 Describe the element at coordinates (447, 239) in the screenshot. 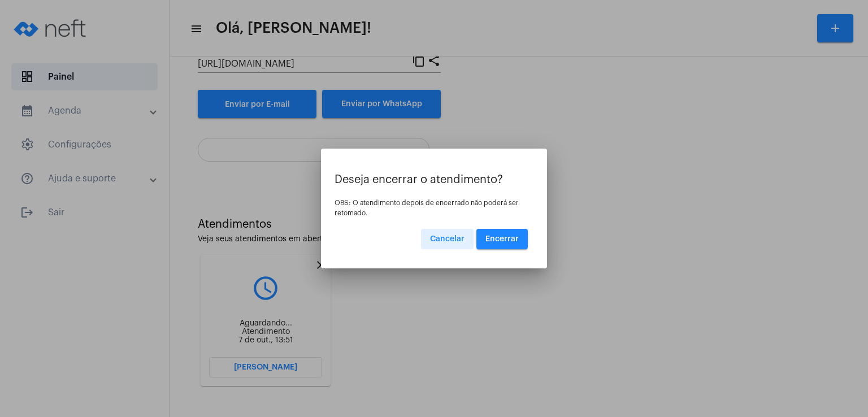

I see `button: Cancelar` at that location.